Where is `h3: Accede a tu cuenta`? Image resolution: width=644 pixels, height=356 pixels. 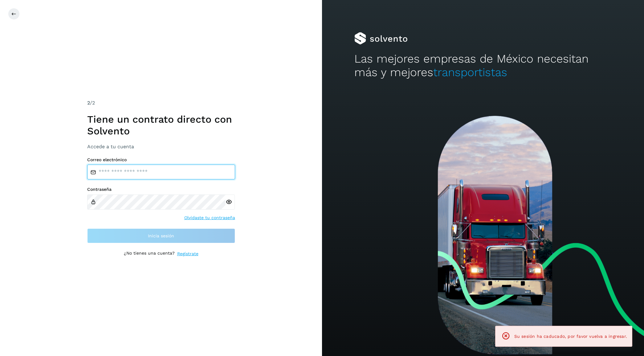
h3: Accede a tu cuenta is located at coordinates (161, 146).